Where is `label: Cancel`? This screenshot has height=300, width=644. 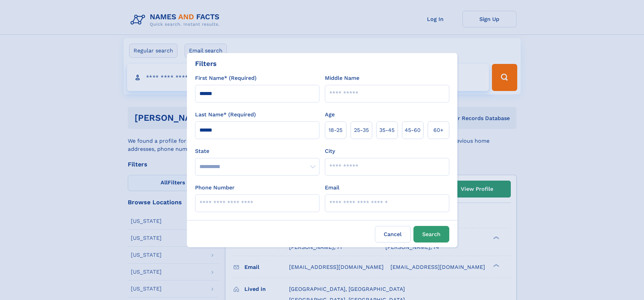
label: Cancel is located at coordinates (392, 234).